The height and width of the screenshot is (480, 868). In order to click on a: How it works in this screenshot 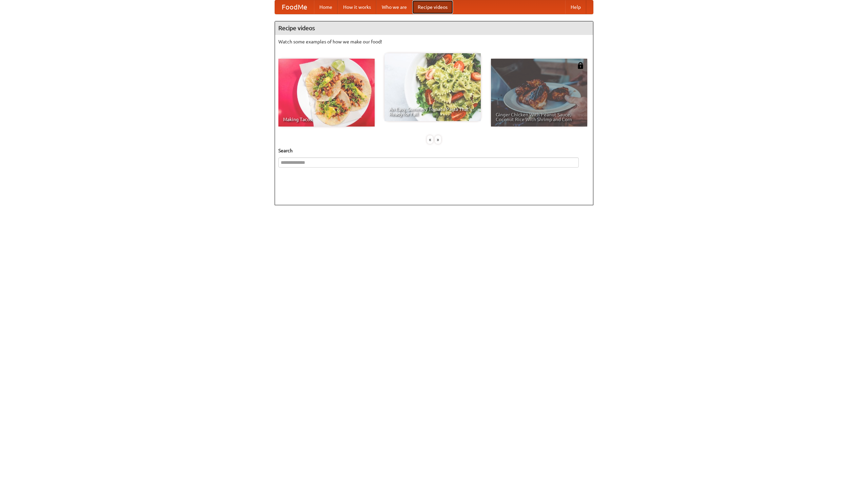, I will do `click(357, 7)`.